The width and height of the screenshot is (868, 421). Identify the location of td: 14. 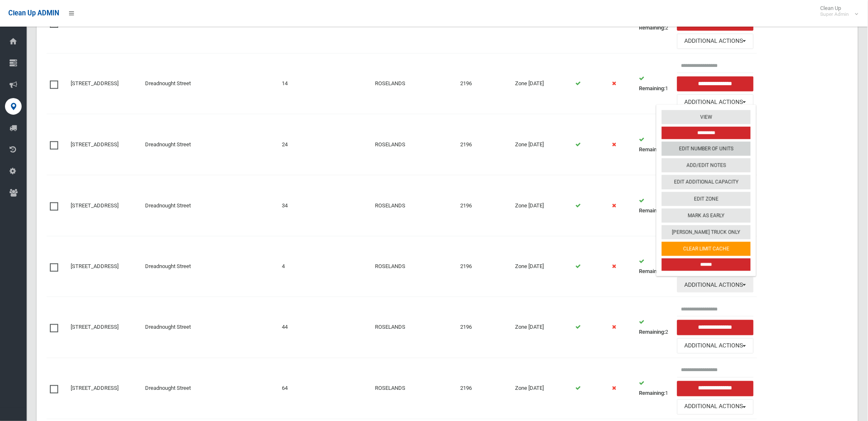
(297, 84).